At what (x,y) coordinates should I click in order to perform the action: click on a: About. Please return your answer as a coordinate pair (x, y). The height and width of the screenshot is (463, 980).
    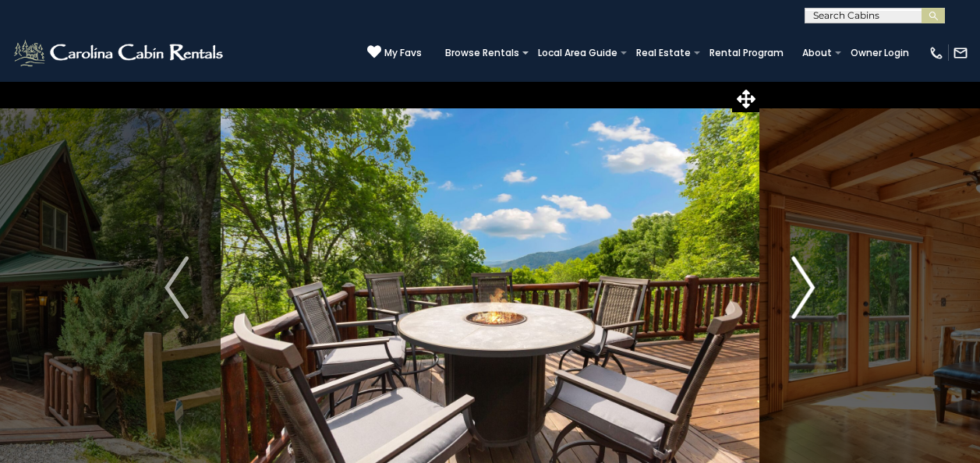
    Looking at the image, I should click on (818, 53).